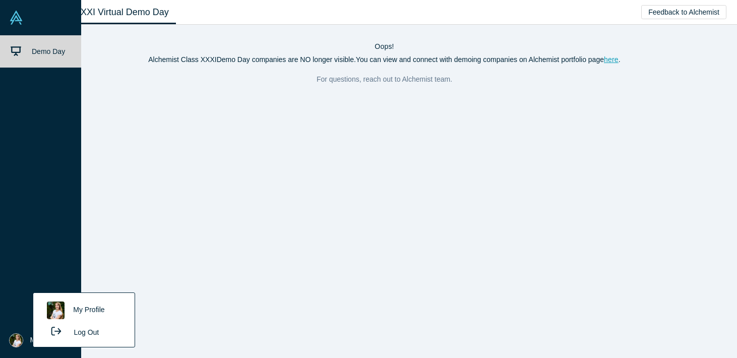 The width and height of the screenshot is (737, 358). Describe the element at coordinates (84, 310) in the screenshot. I see `a: My Profile` at that location.